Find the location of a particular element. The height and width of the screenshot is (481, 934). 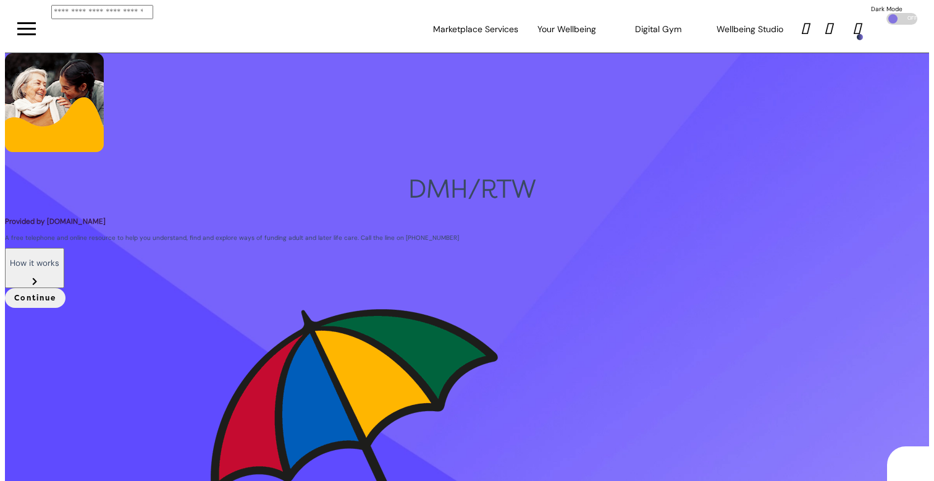

button: Continue is located at coordinates (35, 298).